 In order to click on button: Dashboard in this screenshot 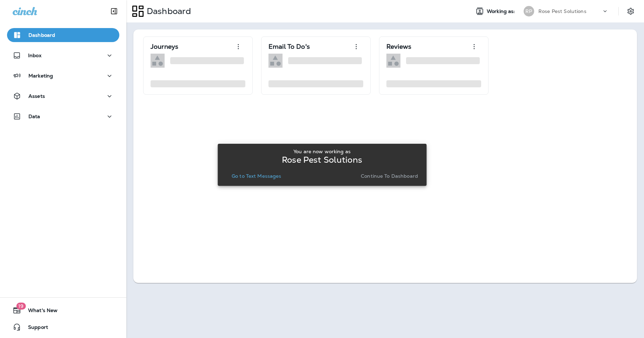, I will do `click(63, 35)`.